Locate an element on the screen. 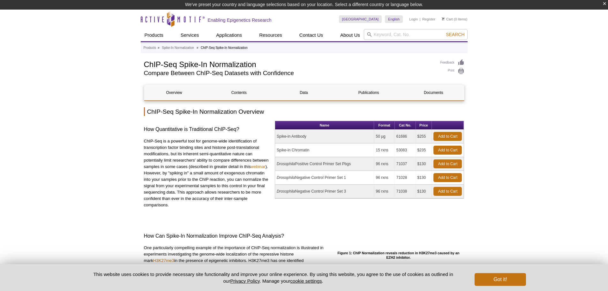  a: Register is located at coordinates (428, 19).